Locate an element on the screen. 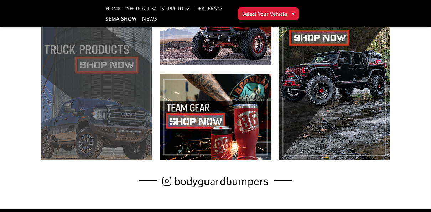  a: Dealers is located at coordinates (208, 11).